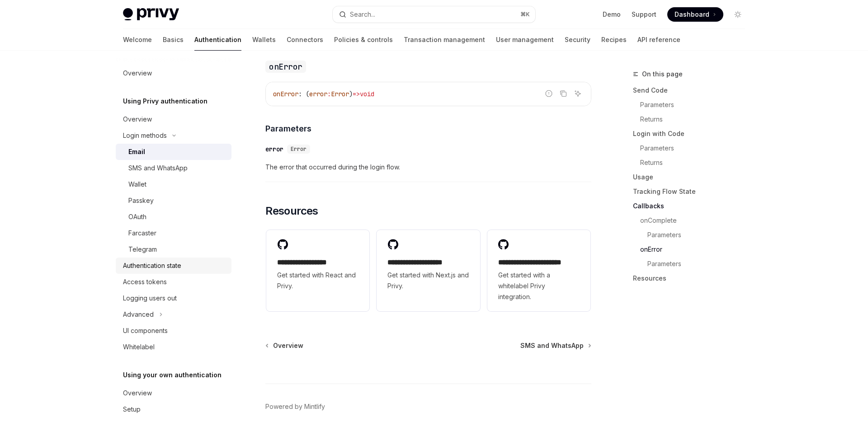 This screenshot has width=868, height=422. I want to click on a: Callbacks, so click(693, 206).